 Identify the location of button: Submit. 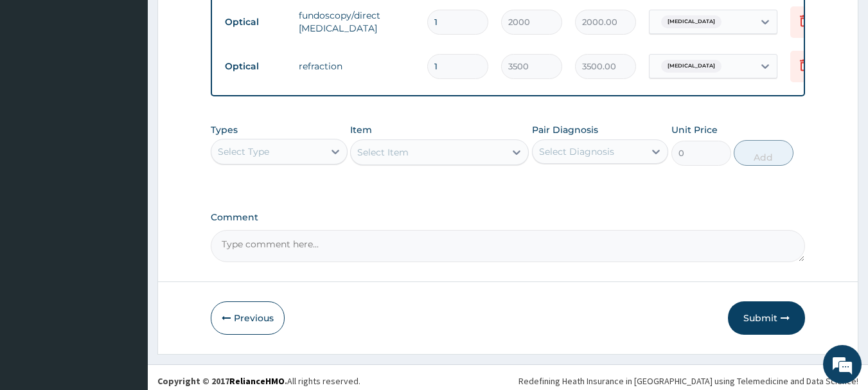
(767, 318).